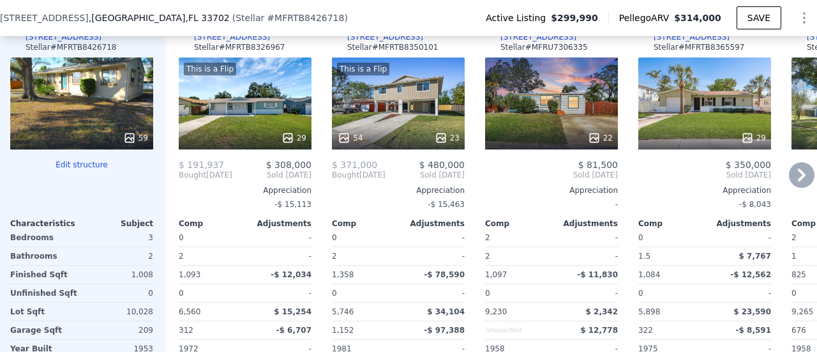 The height and width of the screenshot is (352, 817). Describe the element at coordinates (649, 275) in the screenshot. I see `span: 1,084` at that location.